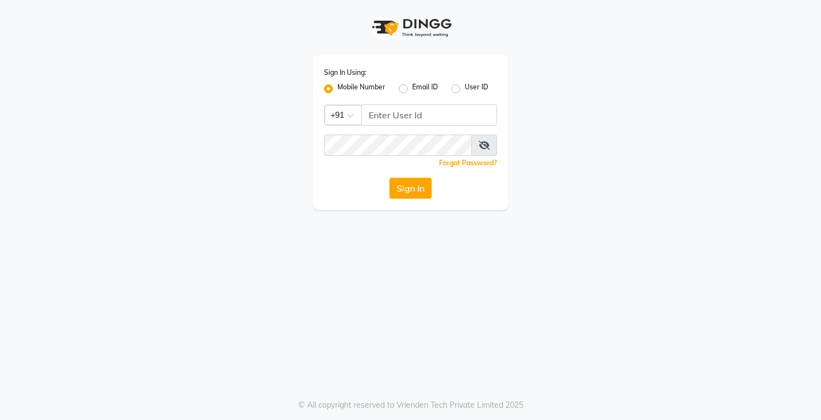 This screenshot has width=821, height=420. What do you see at coordinates (411, 27) in the screenshot?
I see `img: logo1.svg` at bounding box center [411, 27].